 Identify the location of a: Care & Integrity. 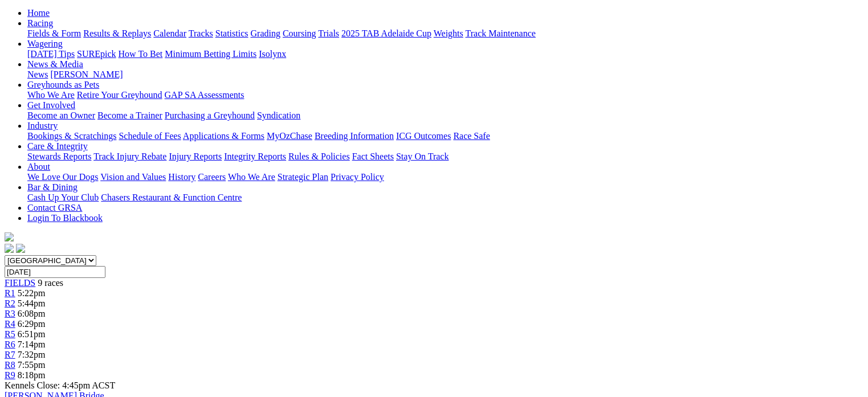
(58, 146).